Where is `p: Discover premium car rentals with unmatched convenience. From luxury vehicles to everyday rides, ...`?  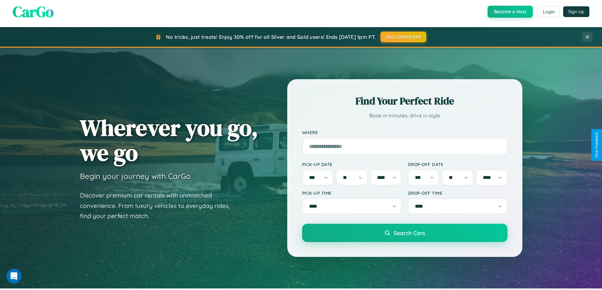 p: Discover premium car rentals with unmatched convenience. From luxury vehicles to everyday rides, ... is located at coordinates (159, 206).